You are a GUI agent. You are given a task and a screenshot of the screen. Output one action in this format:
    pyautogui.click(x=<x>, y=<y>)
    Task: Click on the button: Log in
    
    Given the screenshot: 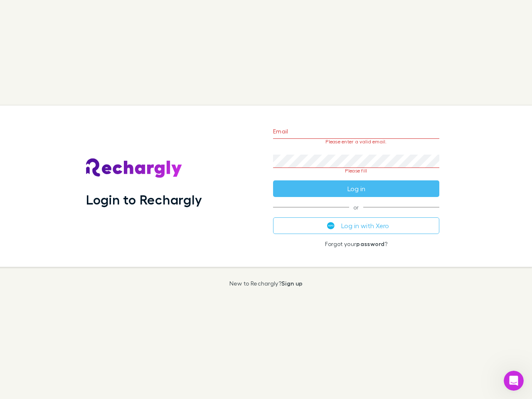 What is the action you would take?
    pyautogui.click(x=356, y=189)
    